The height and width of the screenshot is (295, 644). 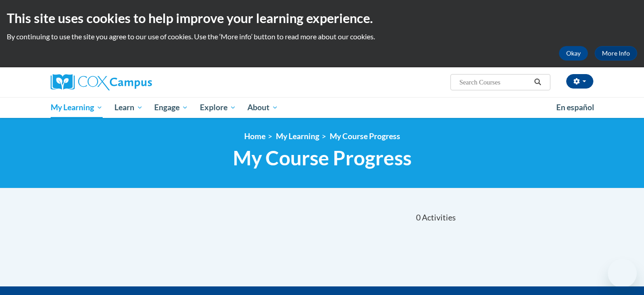 What do you see at coordinates (573, 53) in the screenshot?
I see `button: Okay` at bounding box center [573, 53].